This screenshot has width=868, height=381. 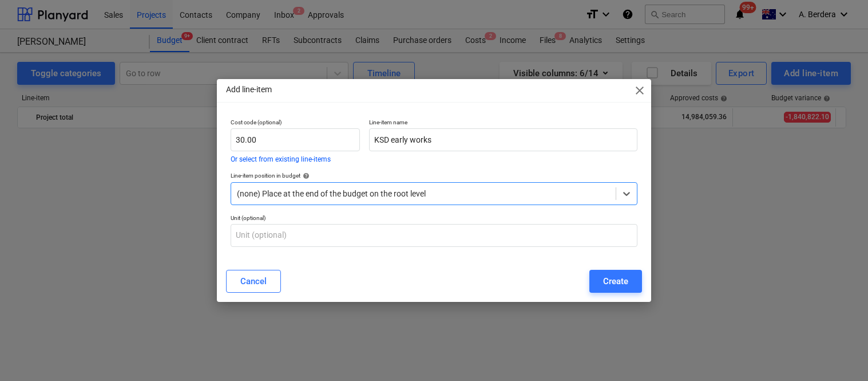 I want to click on p: Line-item name, so click(x=503, y=123).